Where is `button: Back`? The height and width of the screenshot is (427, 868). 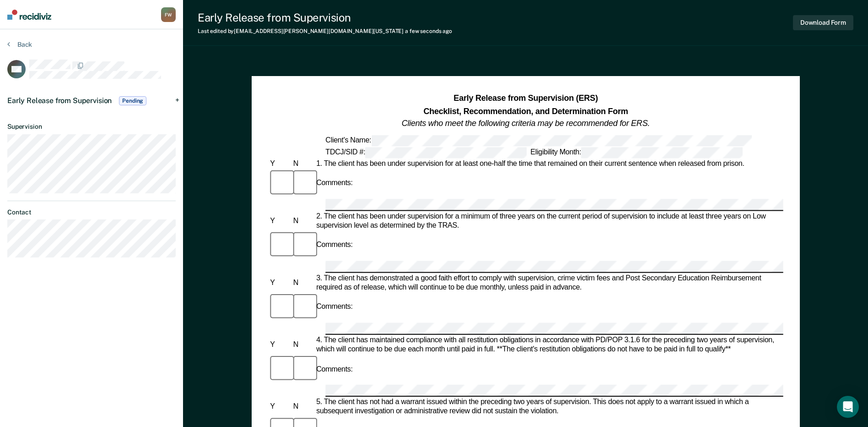
button: Back is located at coordinates (20, 45).